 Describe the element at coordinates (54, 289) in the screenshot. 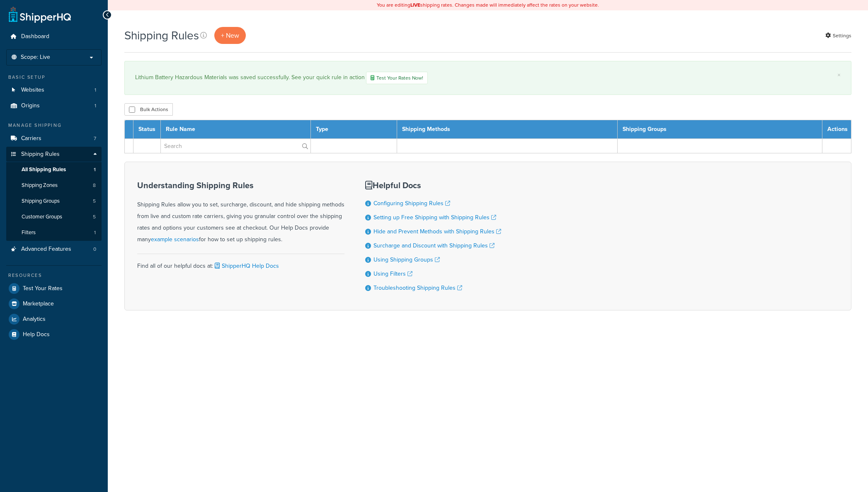

I see `li: Test Your Rates` at that location.